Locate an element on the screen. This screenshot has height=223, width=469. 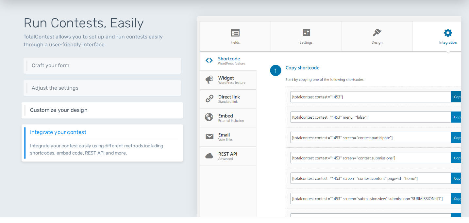
p: Craft your own submission form using 10+ different types of fields. is located at coordinates (104, 69).